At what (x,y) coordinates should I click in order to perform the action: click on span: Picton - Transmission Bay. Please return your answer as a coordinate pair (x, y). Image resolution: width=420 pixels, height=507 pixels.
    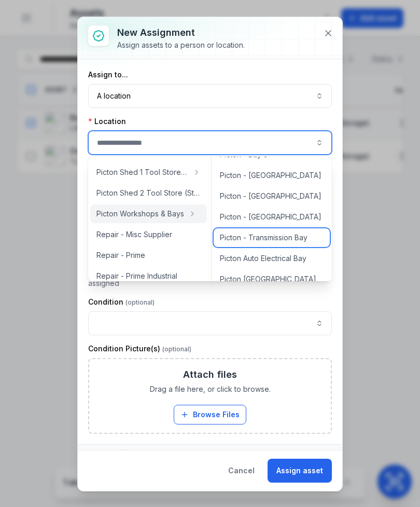
    Looking at the image, I should click on (264, 237).